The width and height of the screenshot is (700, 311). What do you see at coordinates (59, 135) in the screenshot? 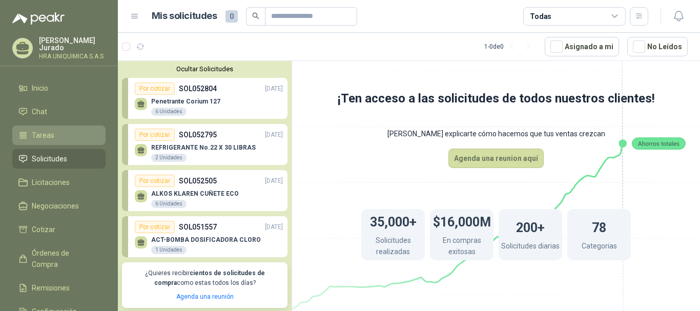
I see `a: Tareas` at bounding box center [59, 135].